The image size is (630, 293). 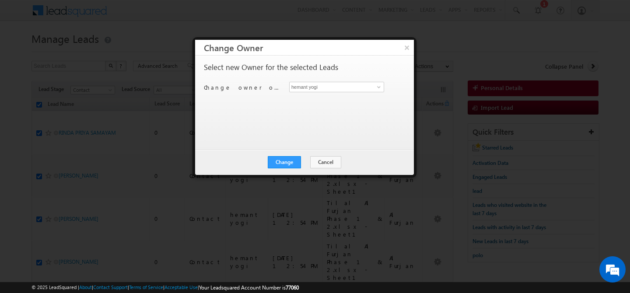 What do you see at coordinates (165, 288) in the screenshot?
I see `span: © 2025 LeadSquared | | | | |` at bounding box center [165, 288].